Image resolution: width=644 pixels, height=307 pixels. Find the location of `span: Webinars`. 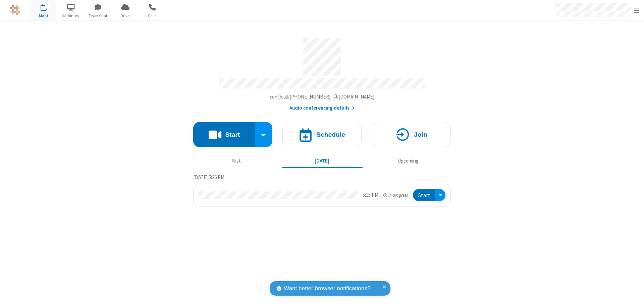

span: Webinars is located at coordinates (71, 16).